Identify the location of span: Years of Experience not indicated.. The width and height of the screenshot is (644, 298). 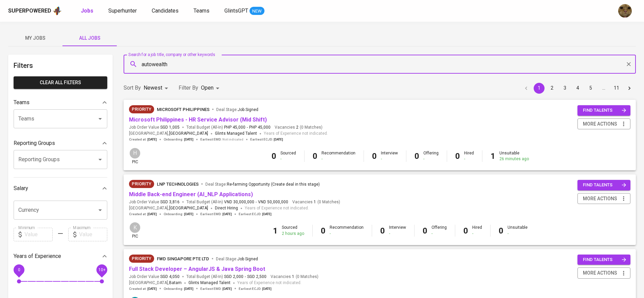
(295, 134).